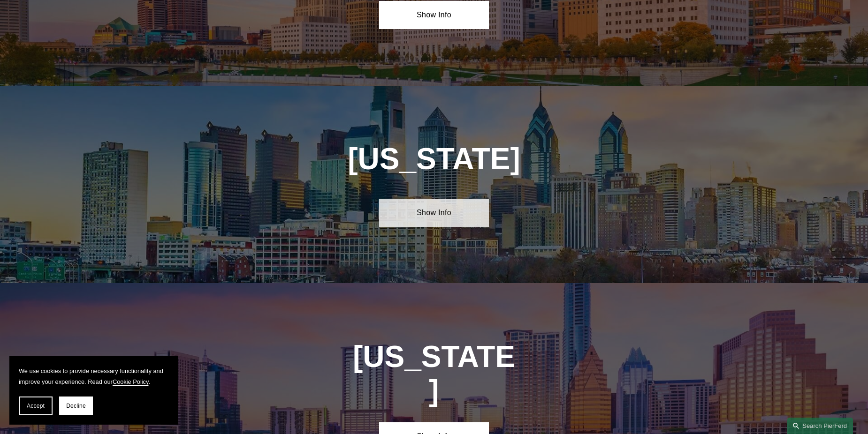 The width and height of the screenshot is (868, 434). Describe the element at coordinates (94, 376) in the screenshot. I see `p: We use cookies to provide necessary functionality and improve your experience. Read our .` at that location.